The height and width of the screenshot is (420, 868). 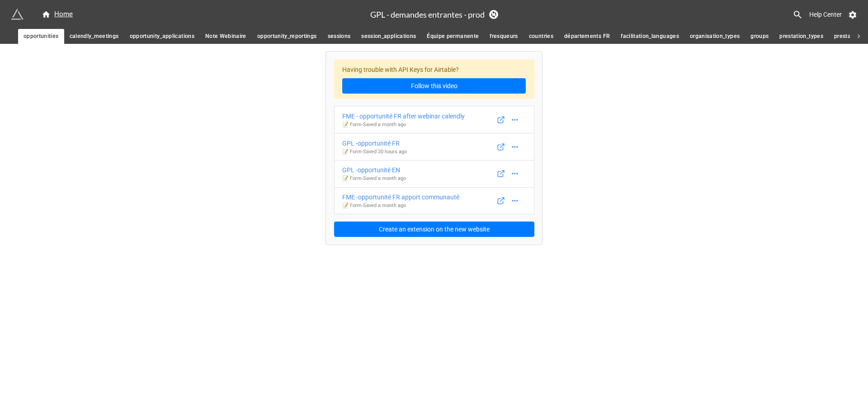 I want to click on div: FME - opportunité FR after webinar calendly, so click(x=403, y=116).